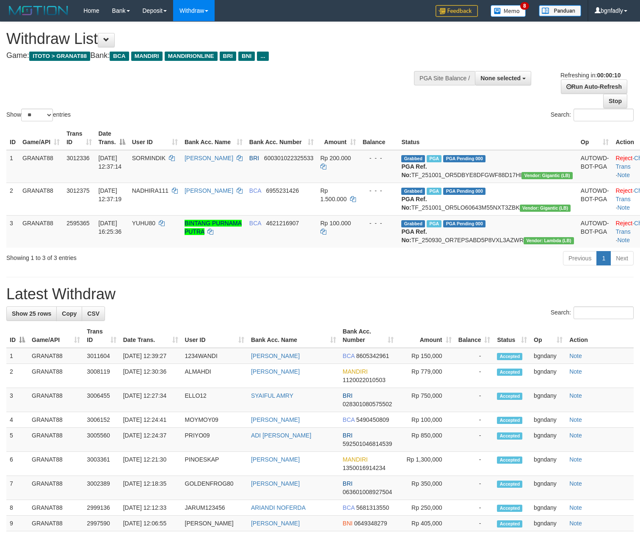  Describe the element at coordinates (17, 488) in the screenshot. I see `td: 7` at that location.